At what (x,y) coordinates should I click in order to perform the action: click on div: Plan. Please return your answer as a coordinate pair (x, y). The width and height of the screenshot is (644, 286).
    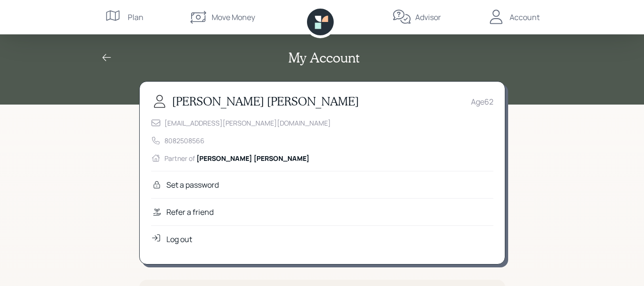
    Looking at the image, I should click on (135, 17).